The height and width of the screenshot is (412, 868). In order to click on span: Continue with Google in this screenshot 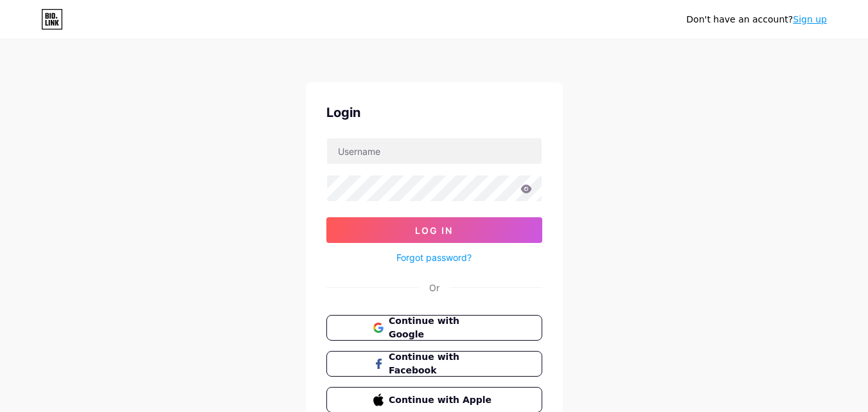, I will do `click(442, 328)`.